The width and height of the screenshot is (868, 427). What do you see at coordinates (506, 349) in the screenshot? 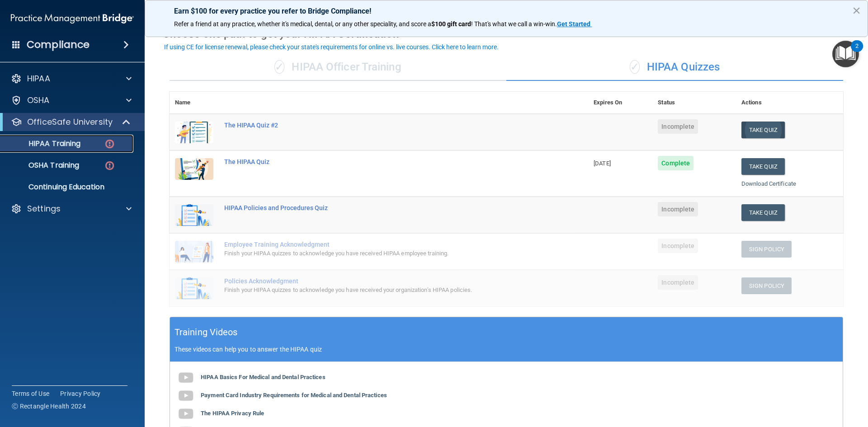
I see `p: These videos can help you to answer the HIPAA quiz` at bounding box center [506, 349].